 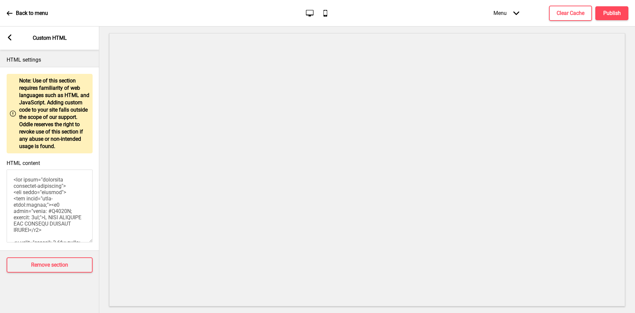 What do you see at coordinates (23, 163) in the screenshot?
I see `label: HTML content` at bounding box center [23, 163].